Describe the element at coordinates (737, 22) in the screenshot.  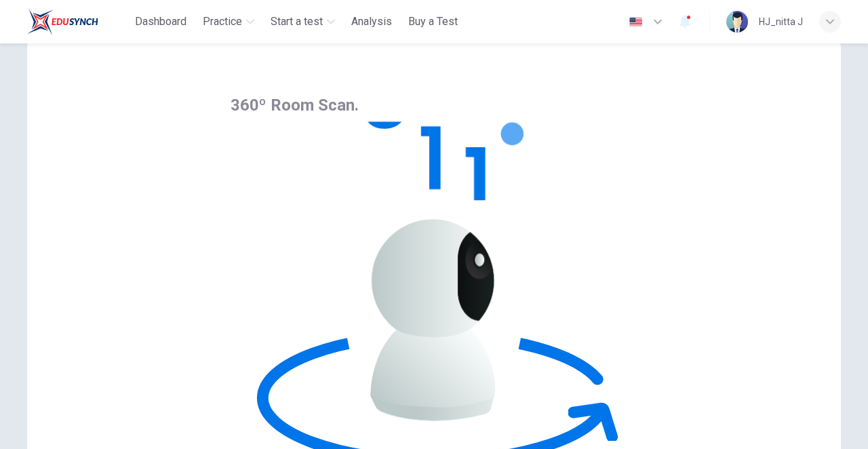
I see `img: Profile picture` at that location.